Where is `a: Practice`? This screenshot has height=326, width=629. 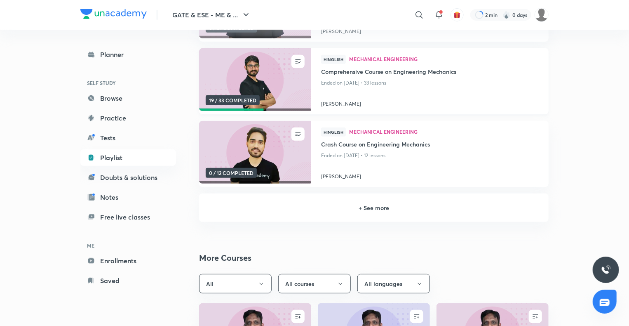
a: Practice is located at coordinates (128, 118).